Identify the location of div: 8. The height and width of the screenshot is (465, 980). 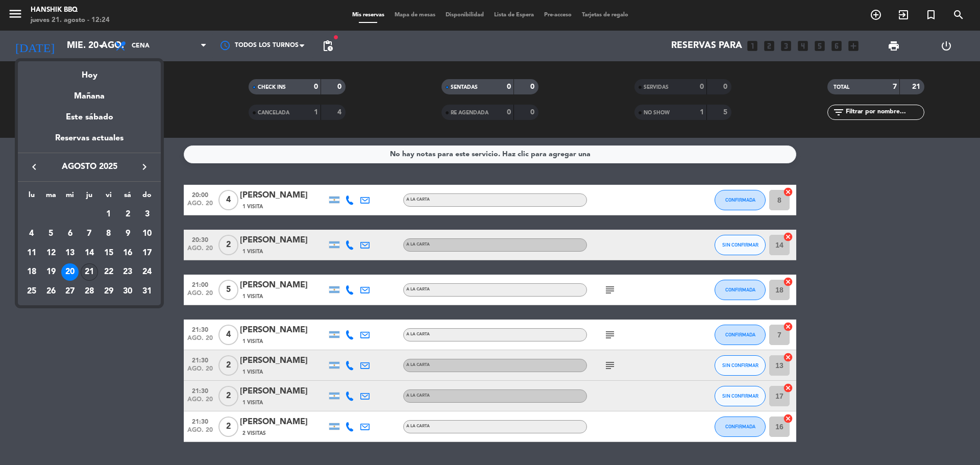
(109, 233).